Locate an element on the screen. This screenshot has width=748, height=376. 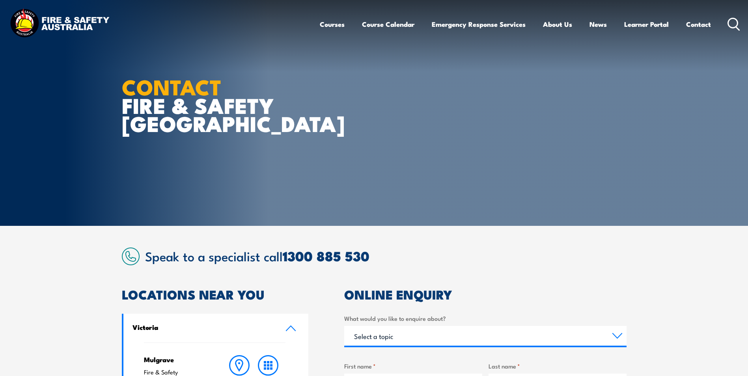
h4: Victoria is located at coordinates (203, 327).